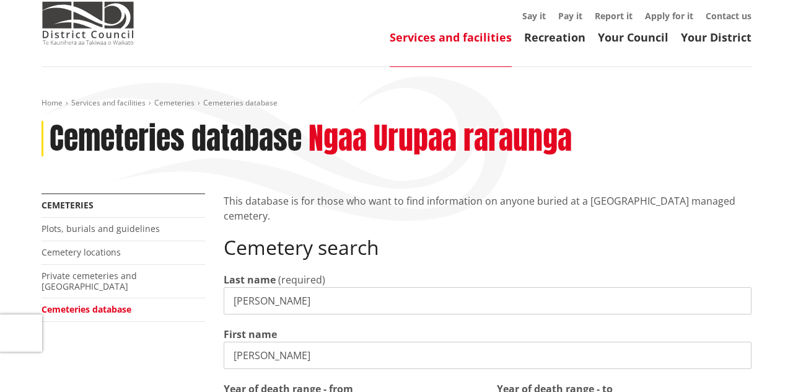 Image resolution: width=793 pixels, height=392 pixels. What do you see at coordinates (250, 334) in the screenshot?
I see `label: First name` at bounding box center [250, 334].